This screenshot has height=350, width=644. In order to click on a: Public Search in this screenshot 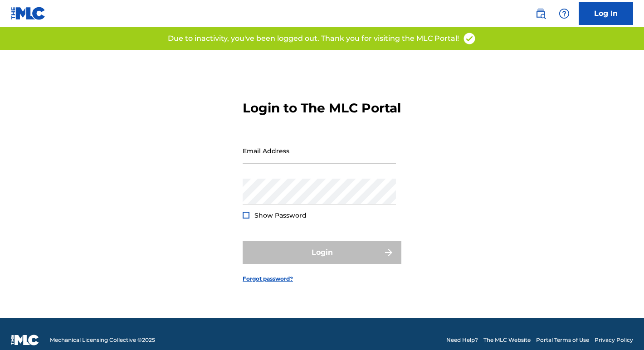, I will do `click(541, 13)`.